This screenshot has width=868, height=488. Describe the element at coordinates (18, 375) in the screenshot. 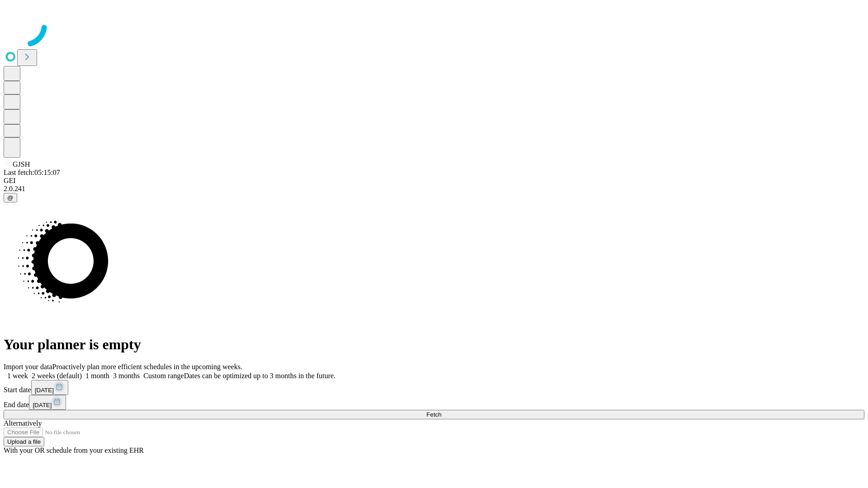

I see `span: 1 week` at that location.